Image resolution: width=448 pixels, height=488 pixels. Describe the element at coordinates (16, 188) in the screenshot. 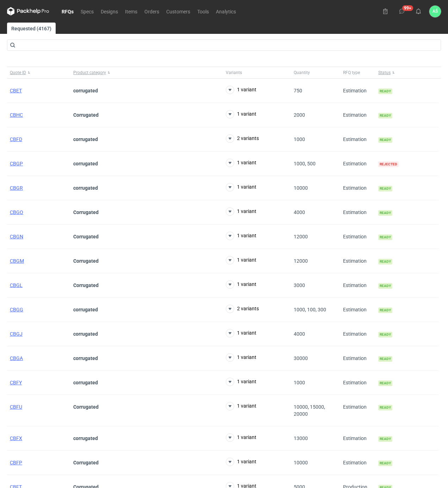

I see `a: CBGR` at that location.